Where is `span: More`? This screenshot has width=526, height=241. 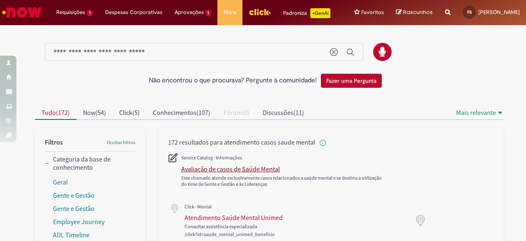
span: More is located at coordinates (230, 12).